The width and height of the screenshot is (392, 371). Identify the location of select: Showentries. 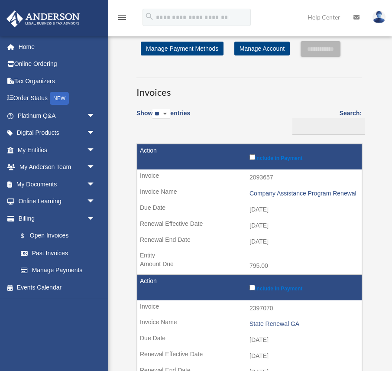
(161, 114).